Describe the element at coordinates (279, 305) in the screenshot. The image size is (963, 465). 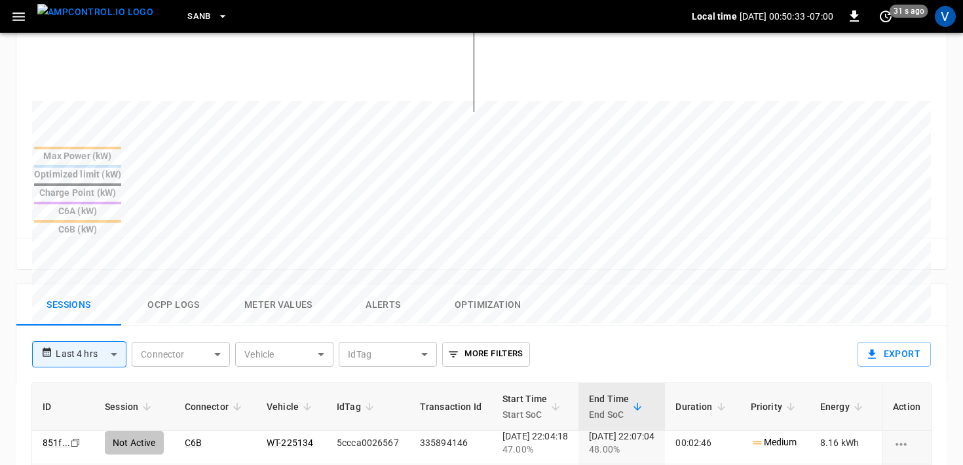
I see `button: Meter Values` at that location.